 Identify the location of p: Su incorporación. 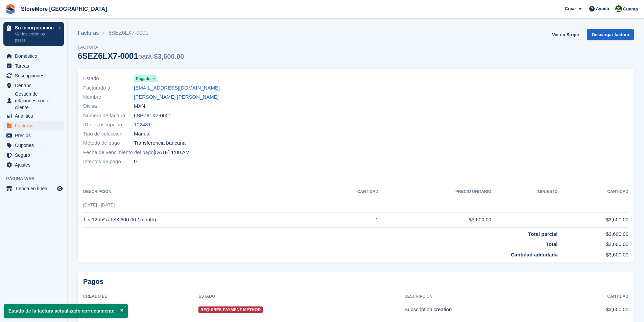
(35, 28).